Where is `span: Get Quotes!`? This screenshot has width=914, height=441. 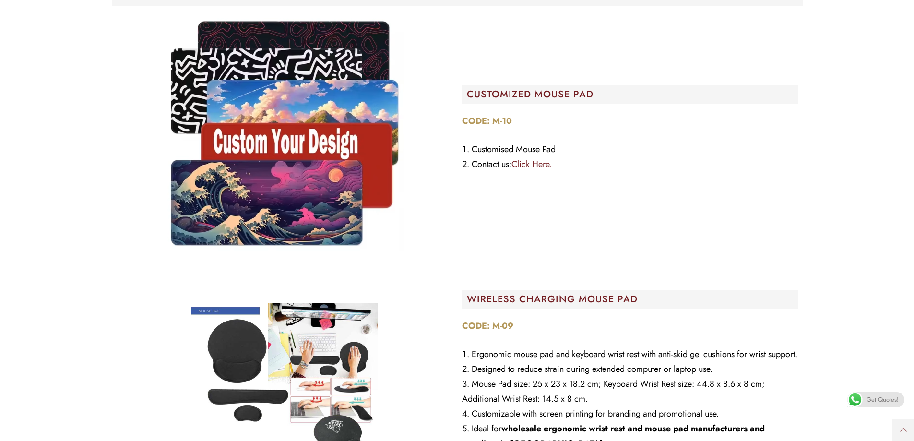
span: Get Quotes! is located at coordinates (882, 400).